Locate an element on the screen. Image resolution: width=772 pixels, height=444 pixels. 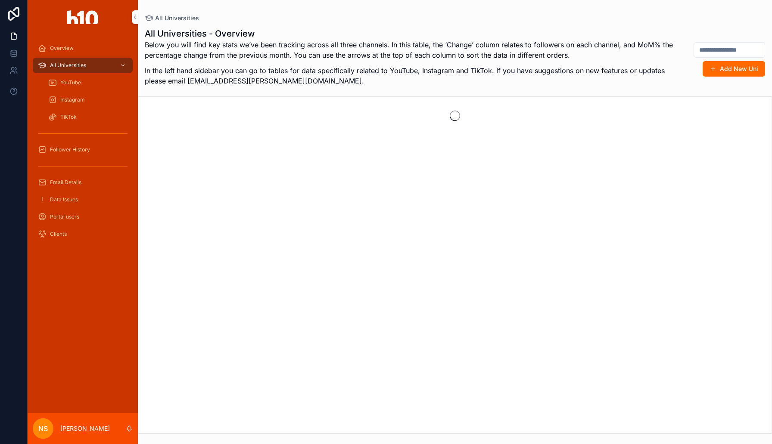
span: Follower History is located at coordinates (70, 150).